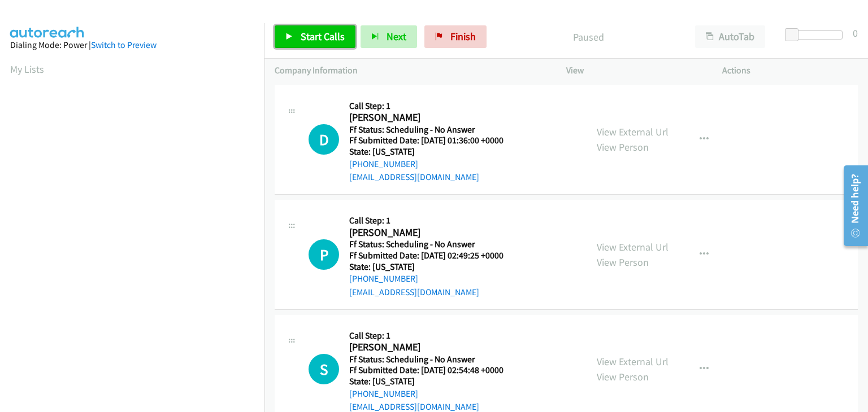 This screenshot has height=412, width=868. I want to click on span: Start Calls, so click(322, 36).